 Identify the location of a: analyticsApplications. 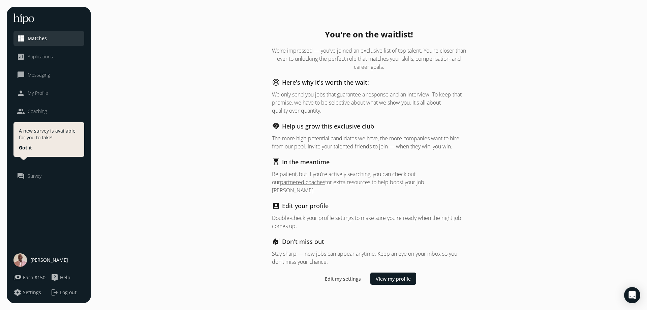
(49, 57).